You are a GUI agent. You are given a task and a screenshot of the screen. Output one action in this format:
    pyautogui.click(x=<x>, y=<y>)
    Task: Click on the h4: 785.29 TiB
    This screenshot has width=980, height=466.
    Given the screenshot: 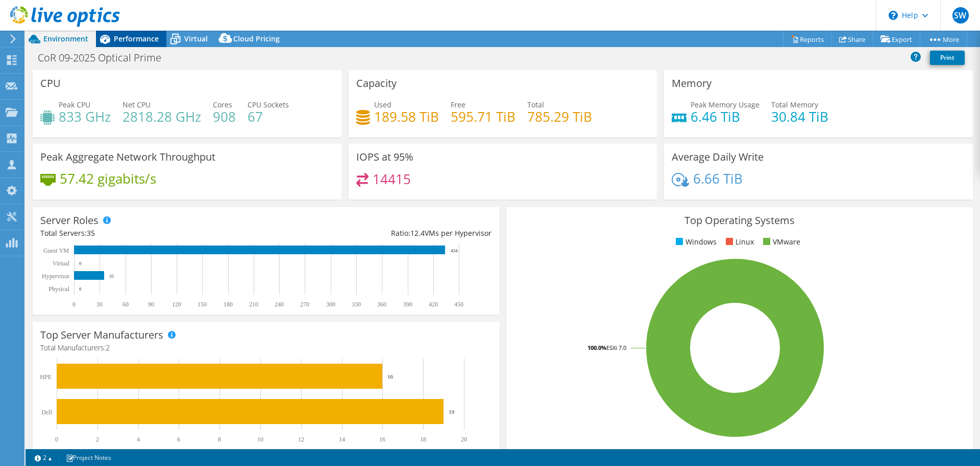 What is the action you would take?
    pyautogui.click(x=559, y=116)
    